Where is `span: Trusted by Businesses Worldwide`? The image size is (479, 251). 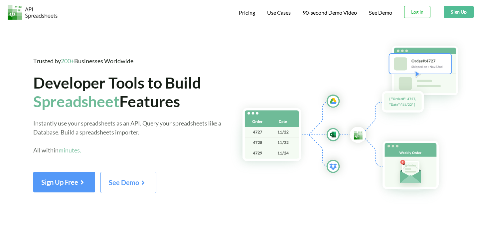
span: Trusted by Businesses Worldwide is located at coordinates (83, 61).